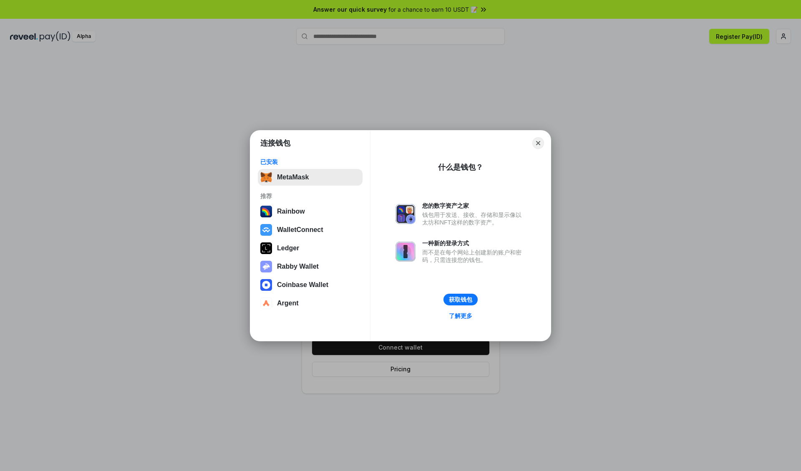  I want to click on div: Coinbase Wallet, so click(302, 285).